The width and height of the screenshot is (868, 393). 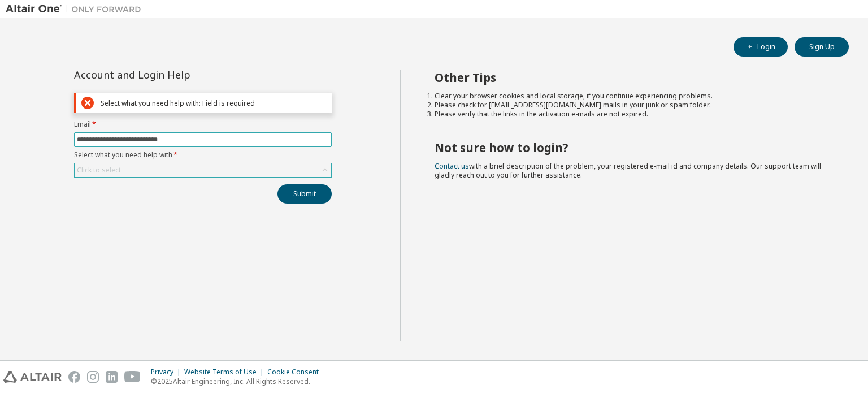 I want to click on div: Account and Login Help, so click(x=177, y=75).